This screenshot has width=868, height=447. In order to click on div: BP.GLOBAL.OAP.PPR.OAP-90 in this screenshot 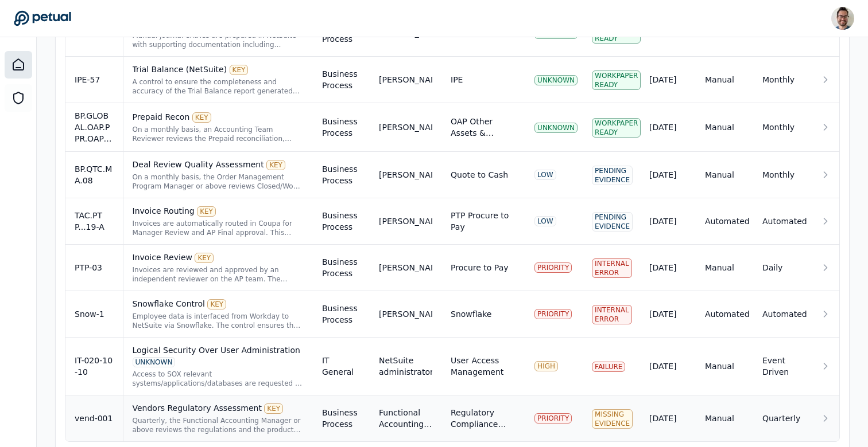, I will do `click(94, 127)`.